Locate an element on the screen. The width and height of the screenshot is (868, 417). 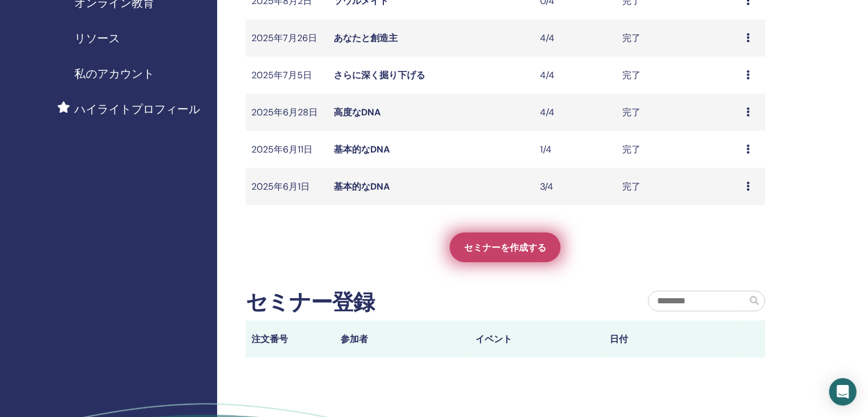
font: セミナーを作成する is located at coordinates (505, 247).